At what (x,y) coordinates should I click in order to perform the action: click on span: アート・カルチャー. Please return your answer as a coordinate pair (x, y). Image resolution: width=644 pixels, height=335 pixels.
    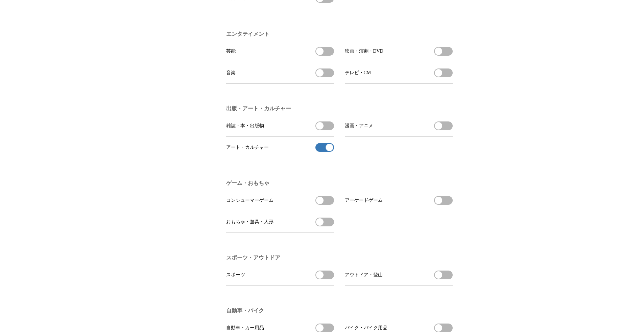
    Looking at the image, I should click on (247, 147).